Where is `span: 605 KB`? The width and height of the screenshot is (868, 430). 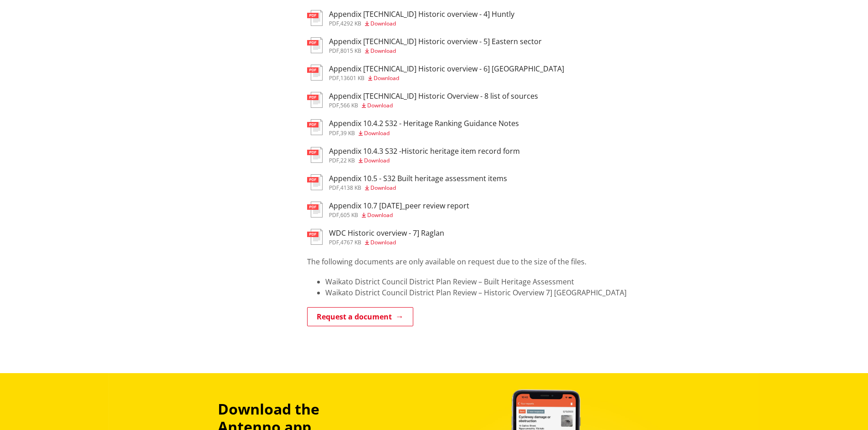
span: 605 KB is located at coordinates (349, 215).